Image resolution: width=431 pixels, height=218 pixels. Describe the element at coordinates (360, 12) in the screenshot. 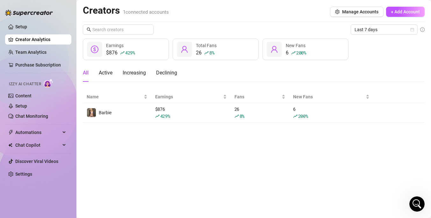

I see `span: Manage Accounts` at that location.